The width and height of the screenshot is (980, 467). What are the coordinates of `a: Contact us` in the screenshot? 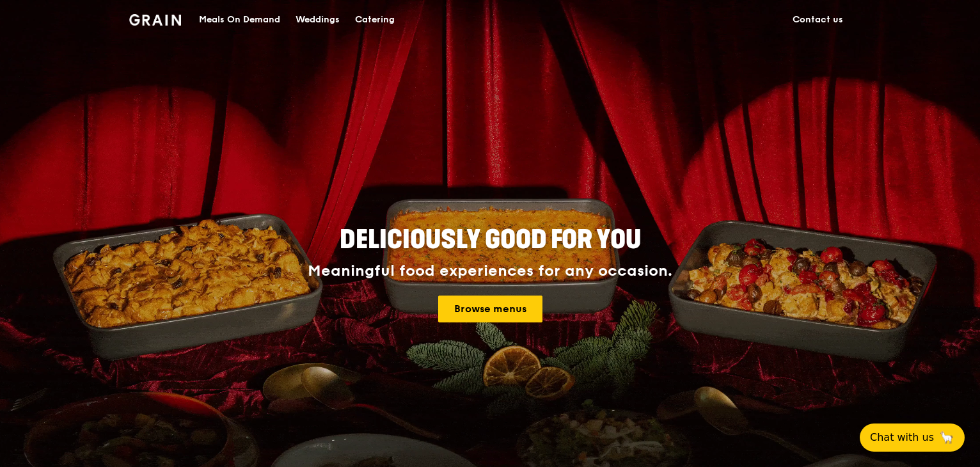 It's located at (818, 20).